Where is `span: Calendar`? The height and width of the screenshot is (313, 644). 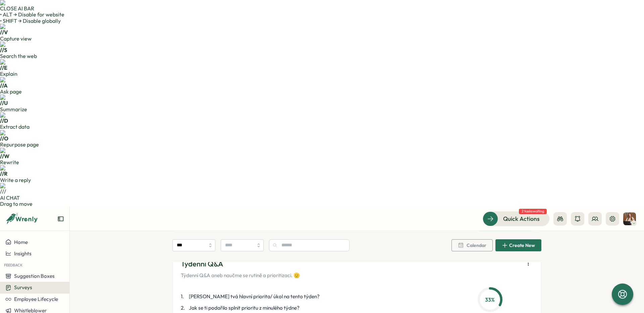
span: Calendar is located at coordinates (476, 245).